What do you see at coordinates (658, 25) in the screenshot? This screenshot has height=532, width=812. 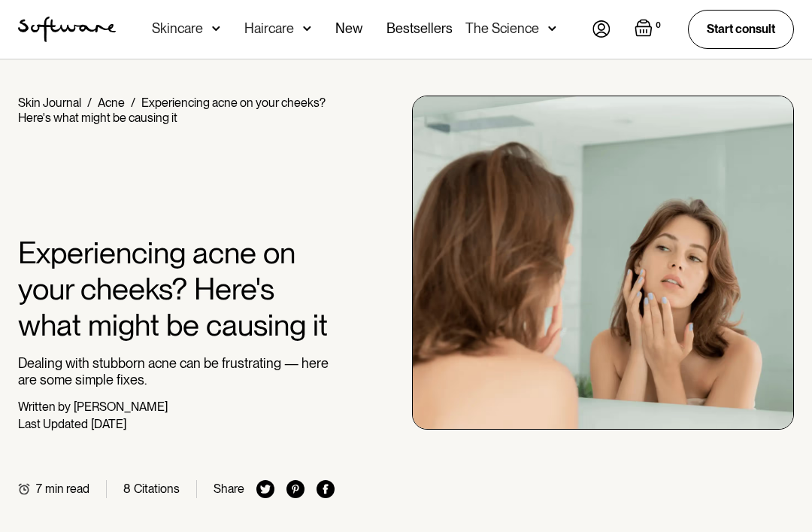 I see `div: 0` at bounding box center [658, 25].